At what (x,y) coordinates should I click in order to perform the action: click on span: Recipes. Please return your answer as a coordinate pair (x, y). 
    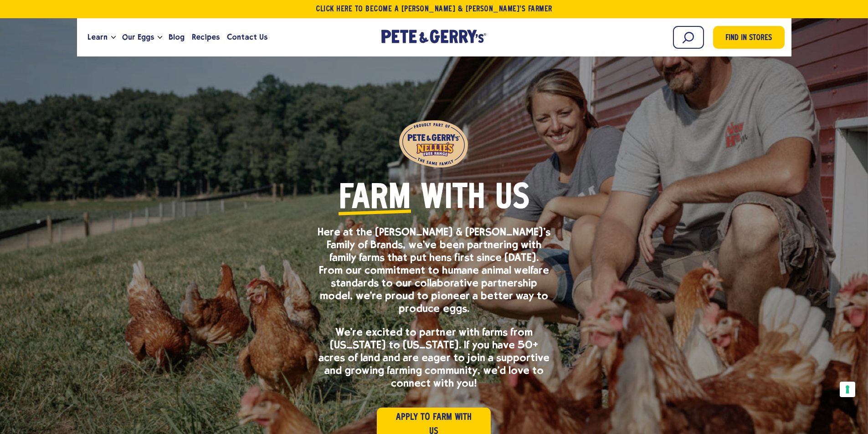
    Looking at the image, I should click on (206, 37).